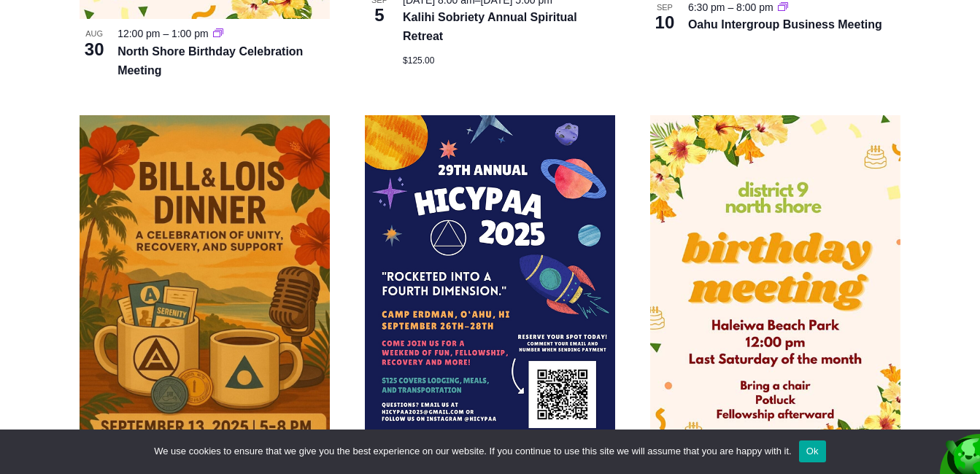 This screenshot has height=474, width=980. Describe the element at coordinates (812, 452) in the screenshot. I see `button: Ok` at that location.